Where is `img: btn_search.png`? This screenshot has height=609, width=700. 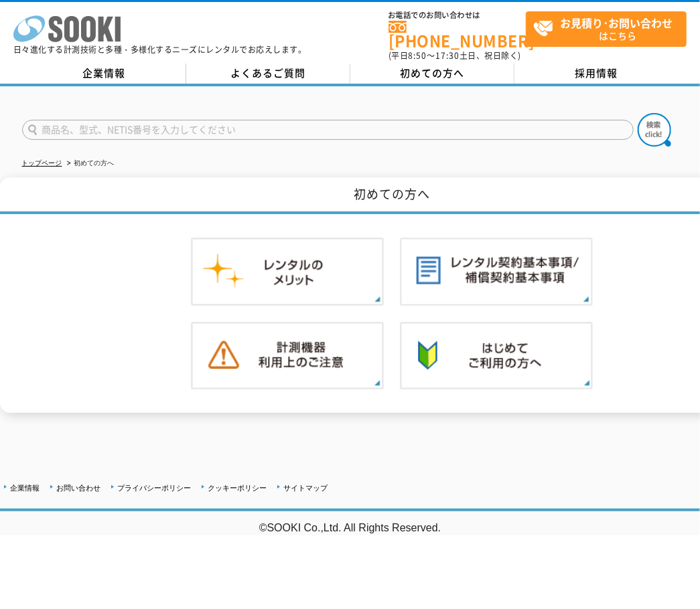
img: btn_search.png is located at coordinates (654, 130).